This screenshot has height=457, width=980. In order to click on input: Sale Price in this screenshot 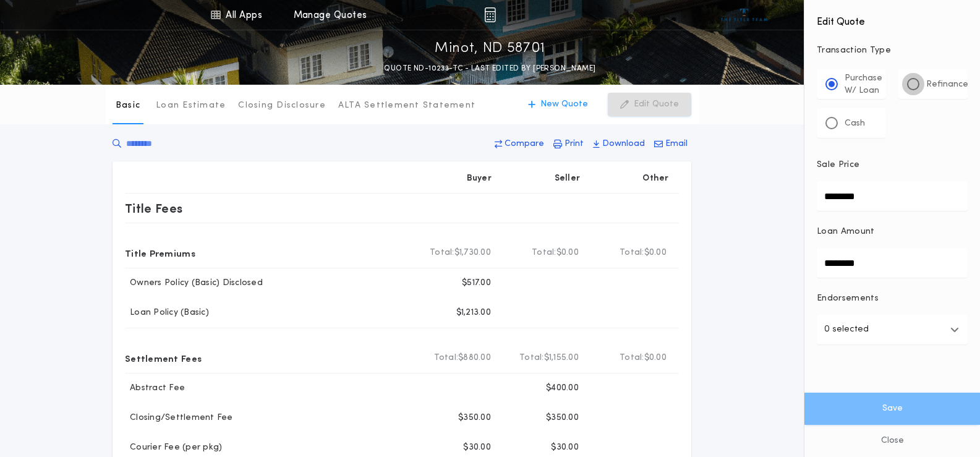, I will do `click(892, 196)`.